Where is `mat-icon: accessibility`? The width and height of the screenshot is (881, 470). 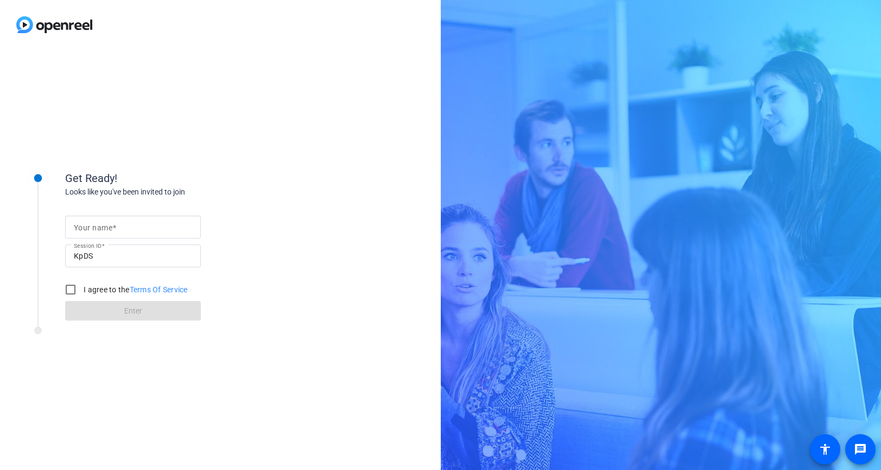
mat-icon: accessibility is located at coordinates (826, 449).